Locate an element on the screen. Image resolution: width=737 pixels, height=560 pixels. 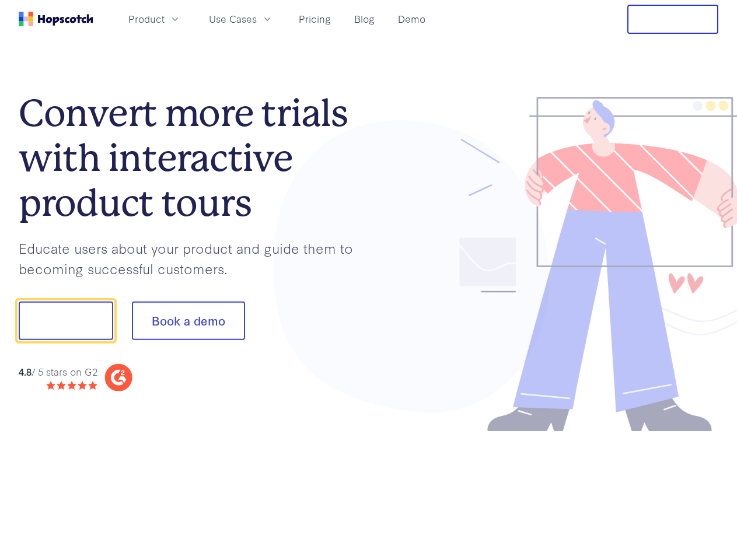
span: Product is located at coordinates (146, 18).